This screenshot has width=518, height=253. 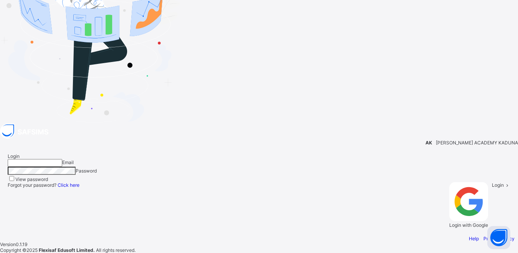 I want to click on span: Forgot your password?, so click(x=43, y=184).